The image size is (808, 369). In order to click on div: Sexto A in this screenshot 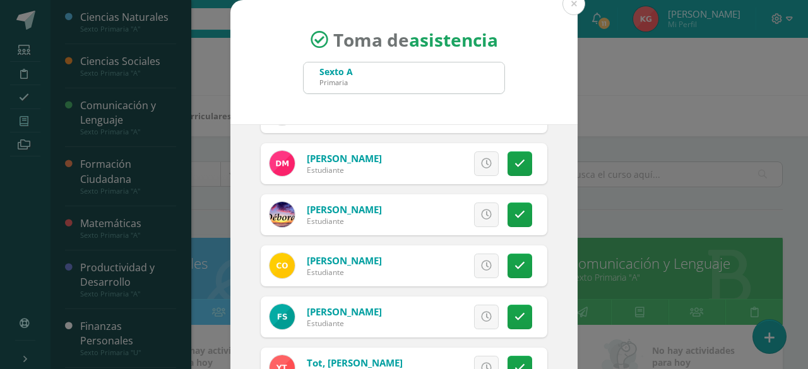, I will do `click(336, 71)`.